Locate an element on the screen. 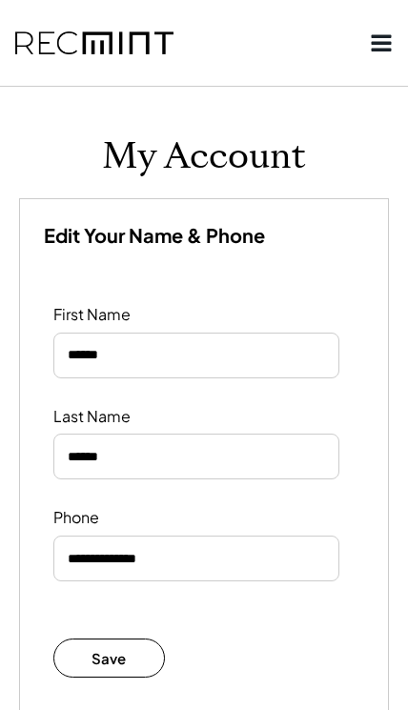 The height and width of the screenshot is (710, 408). div: Phone is located at coordinates (149, 518).